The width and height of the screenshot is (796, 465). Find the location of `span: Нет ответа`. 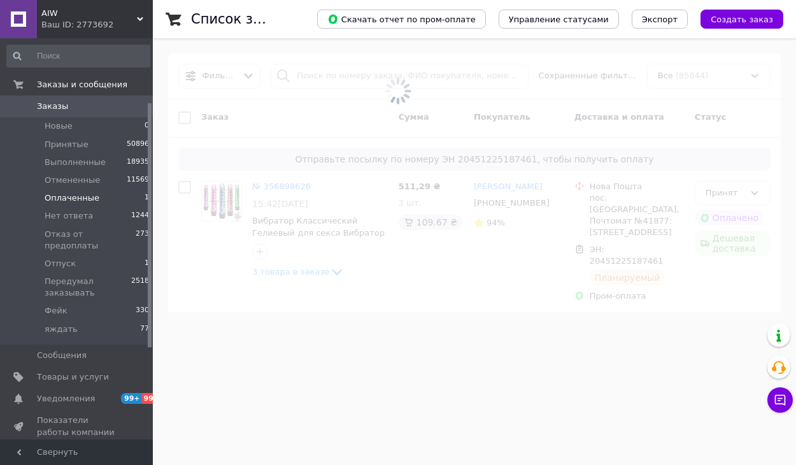

span: Нет ответа is located at coordinates (69, 216).